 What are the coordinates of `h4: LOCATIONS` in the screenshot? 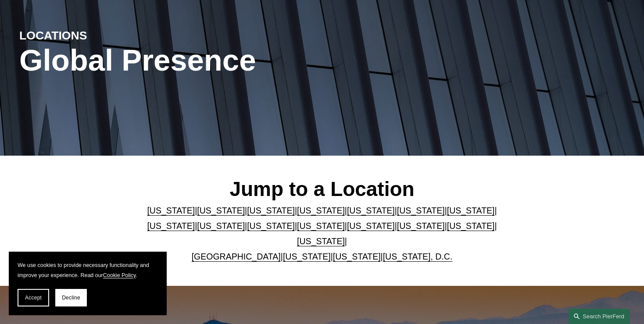 It's located at (95, 36).